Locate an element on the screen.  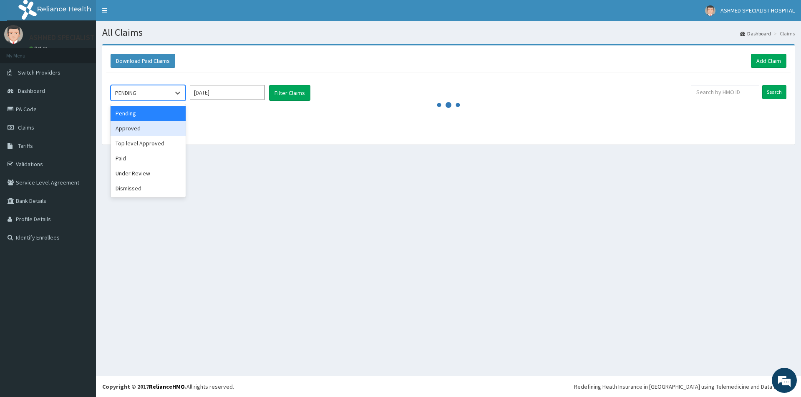
a: Dashboard is located at coordinates (755, 33).